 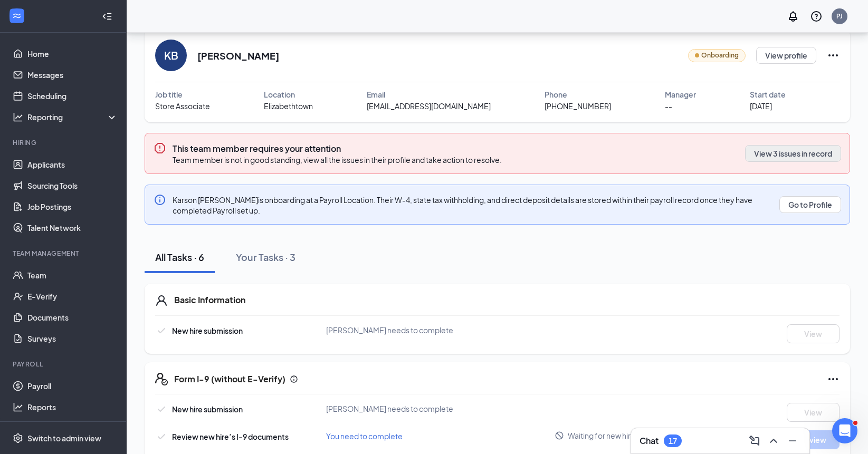 What do you see at coordinates (162, 301) in the screenshot?
I see `svg: User` at bounding box center [162, 301].